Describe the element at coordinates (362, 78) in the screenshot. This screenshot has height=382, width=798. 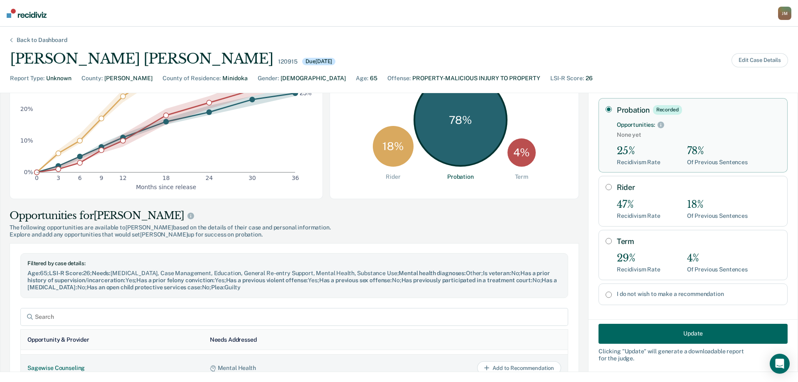
I see `div: Age :` at that location.